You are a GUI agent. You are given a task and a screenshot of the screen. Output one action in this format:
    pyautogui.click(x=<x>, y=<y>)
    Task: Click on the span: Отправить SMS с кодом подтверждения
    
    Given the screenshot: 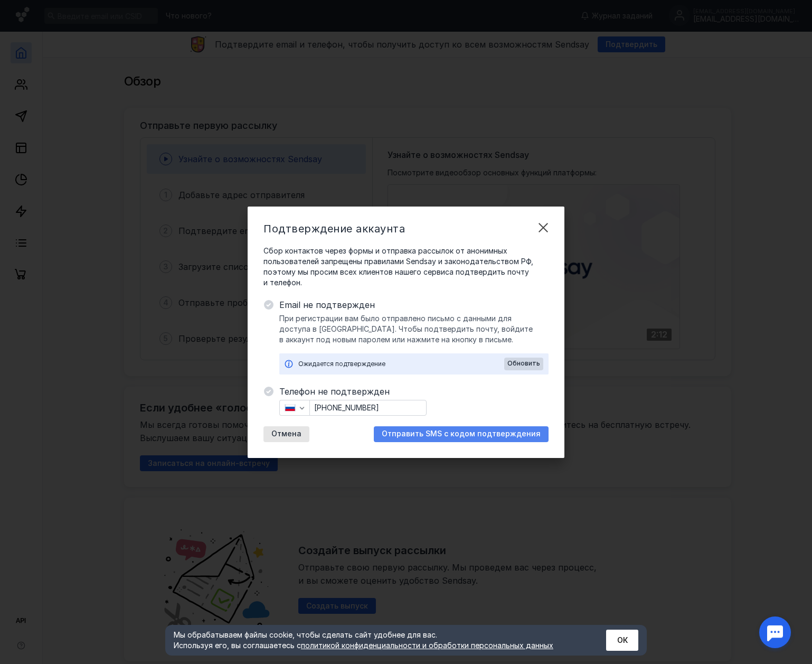 What is the action you would take?
    pyautogui.click(x=461, y=434)
    